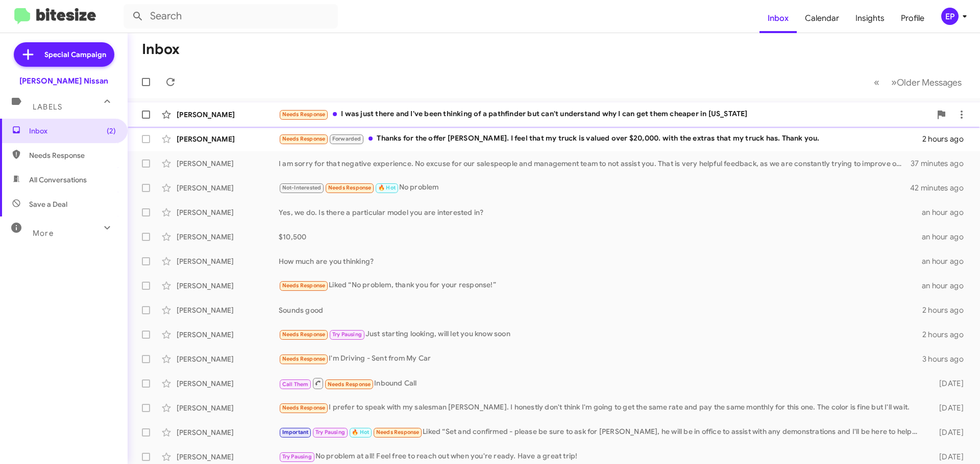  What do you see at coordinates (42, 234) in the screenshot?
I see `span: More` at bounding box center [42, 234].